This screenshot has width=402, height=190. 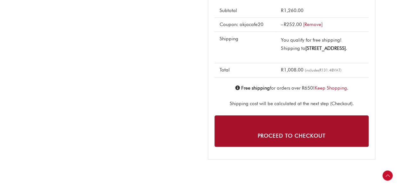 I want to click on span: 131.48, so click(x=326, y=70).